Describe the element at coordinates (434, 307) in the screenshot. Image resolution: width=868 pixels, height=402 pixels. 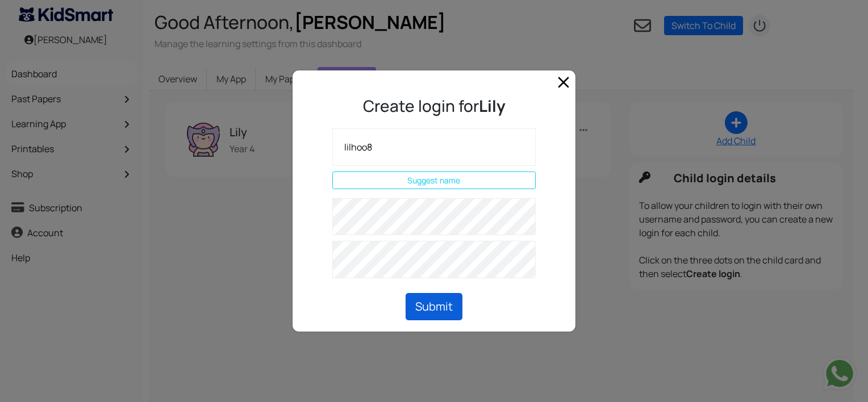
I see `button: Submit` at that location.